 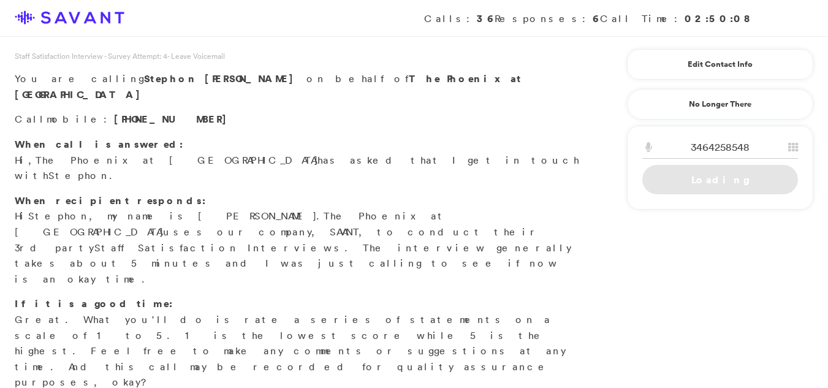 I want to click on strong: 02:50:08, so click(x=718, y=18).